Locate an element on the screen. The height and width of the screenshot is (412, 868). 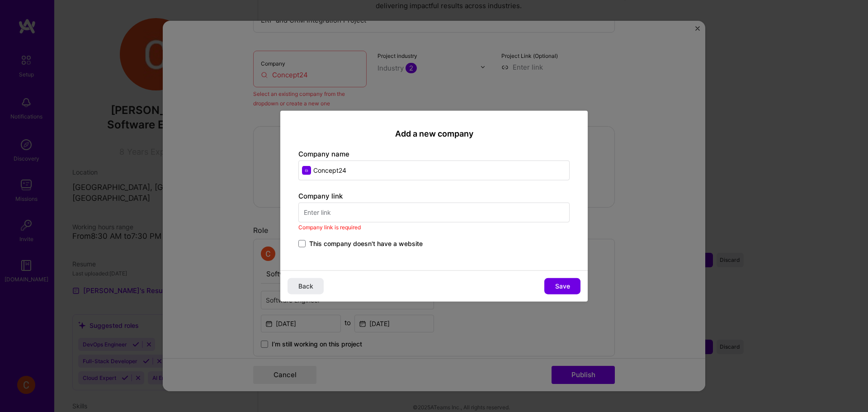
label: Company name is located at coordinates (324, 154).